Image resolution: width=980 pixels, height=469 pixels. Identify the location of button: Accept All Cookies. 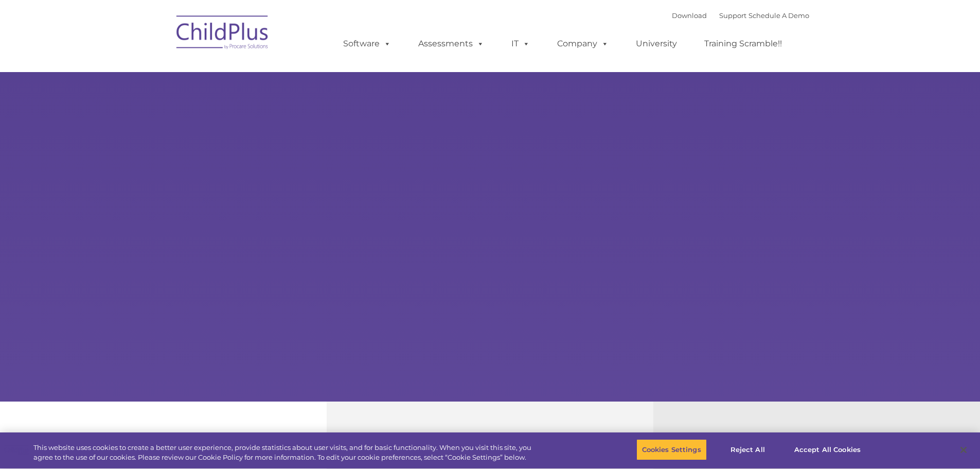
(827, 450).